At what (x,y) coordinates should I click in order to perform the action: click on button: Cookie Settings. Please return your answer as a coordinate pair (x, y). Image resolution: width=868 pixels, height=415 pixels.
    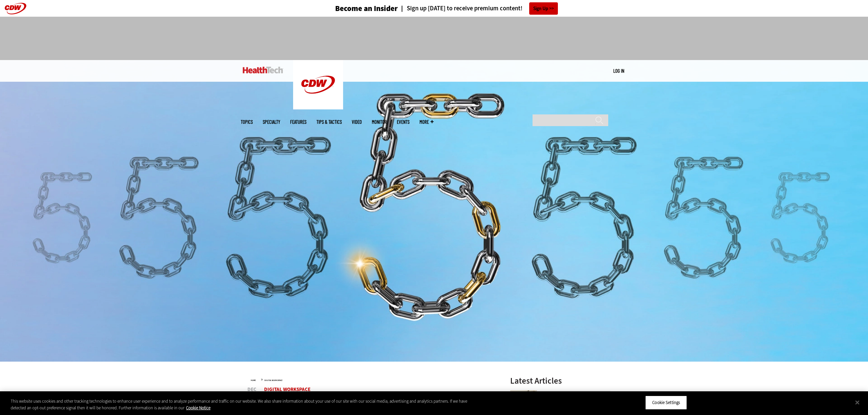
    Looking at the image, I should click on (666, 403).